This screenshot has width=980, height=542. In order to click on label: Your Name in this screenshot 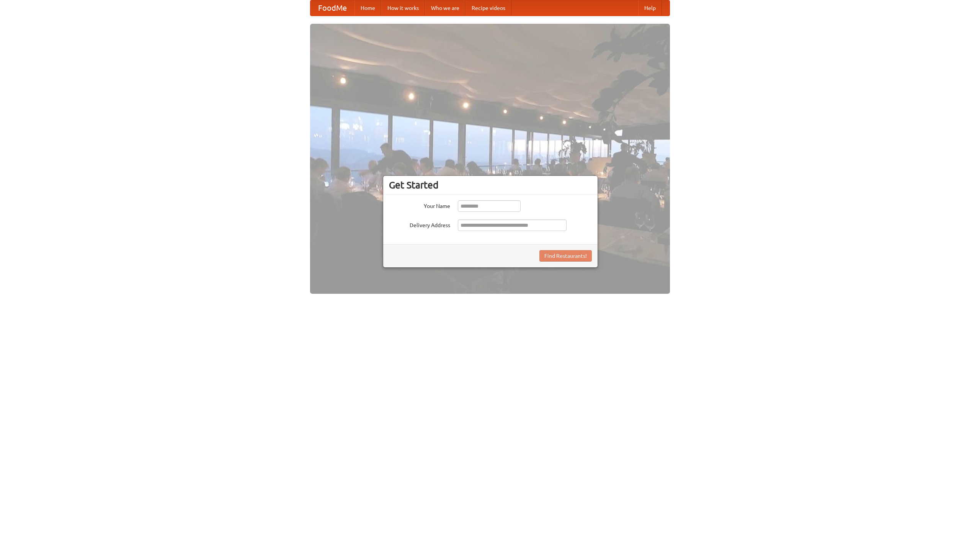, I will do `click(420, 205)`.